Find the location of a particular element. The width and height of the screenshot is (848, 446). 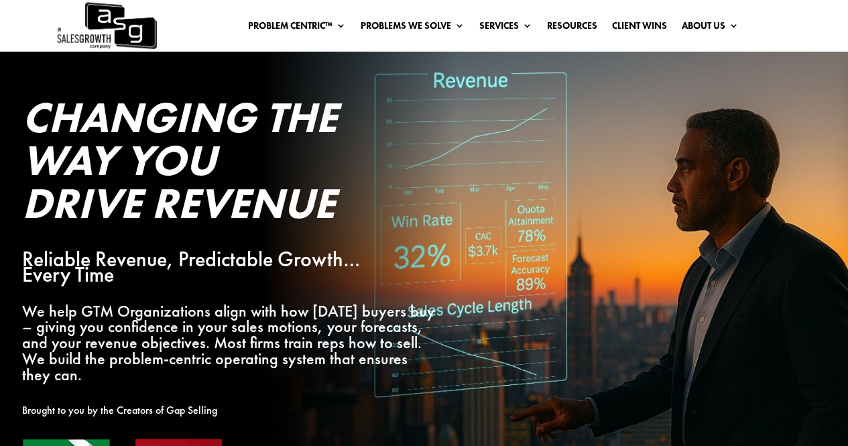

p: Reliable Revenue, Predictable Growth…Every Time is located at coordinates (230, 267).